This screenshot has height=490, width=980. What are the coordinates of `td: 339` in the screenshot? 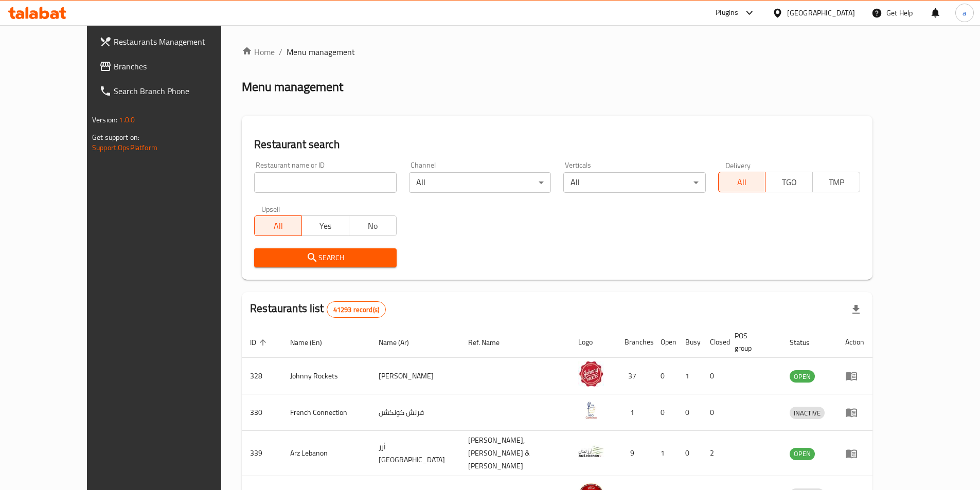 It's located at (262, 453).